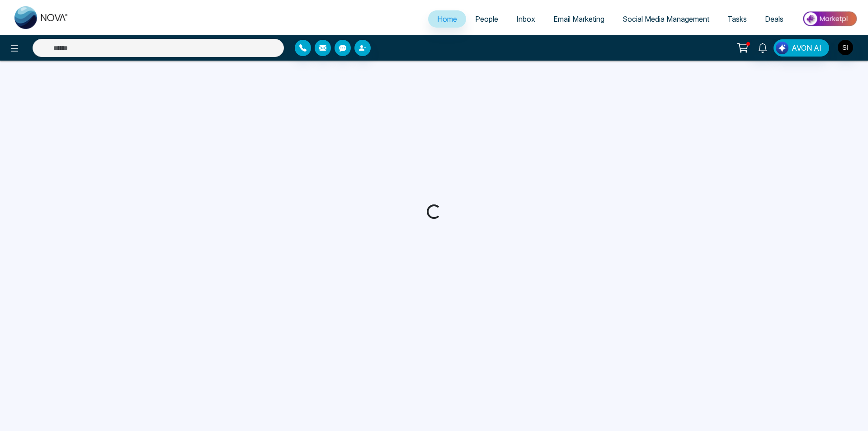 The width and height of the screenshot is (868, 431). I want to click on a: Deals, so click(774, 19).